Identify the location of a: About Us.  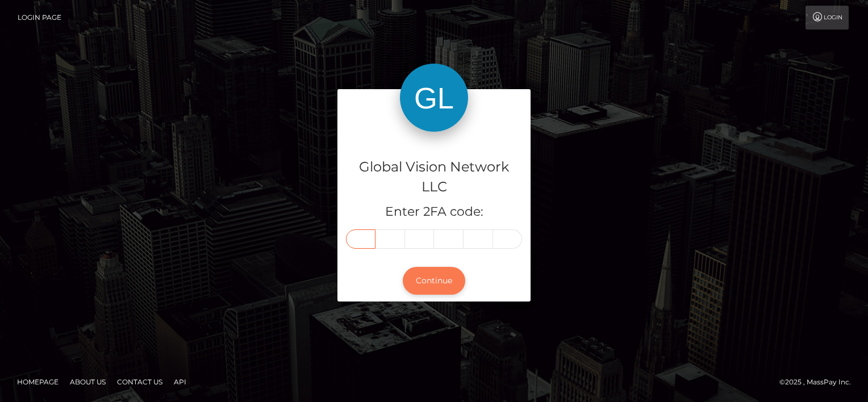
(88, 382).